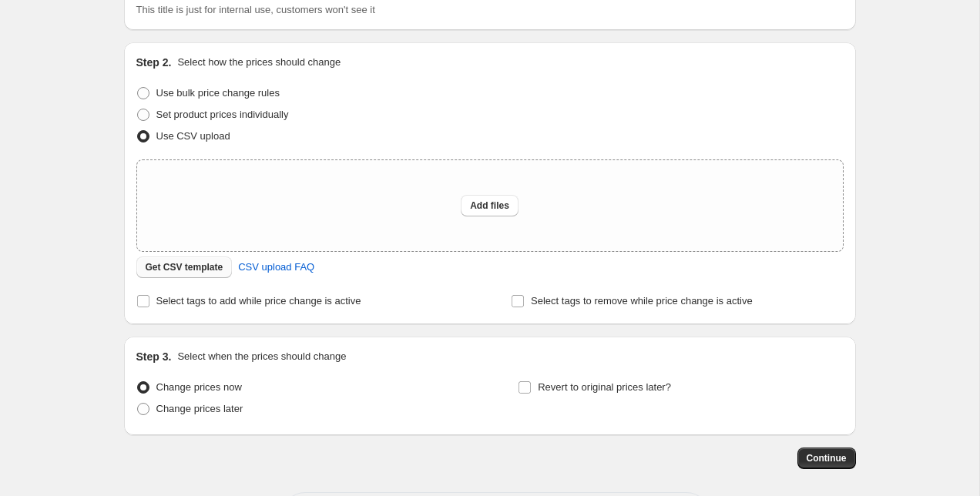 The height and width of the screenshot is (496, 980). What do you see at coordinates (642, 301) in the screenshot?
I see `span: Select tags to remove while price change is active` at bounding box center [642, 301].